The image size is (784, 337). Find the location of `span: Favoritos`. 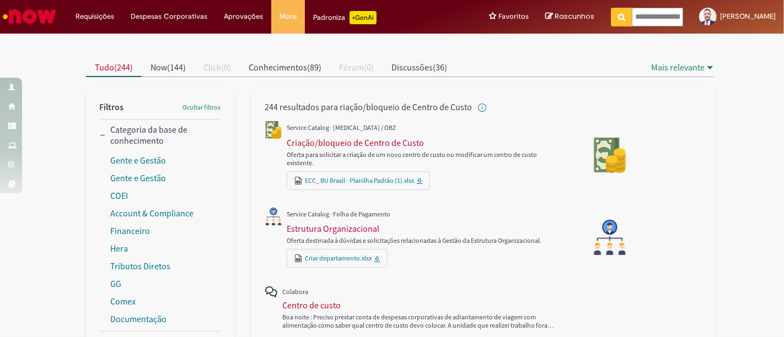

span: Favoritos is located at coordinates (513, 17).